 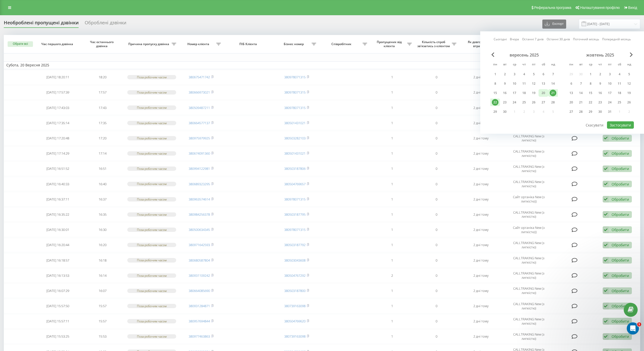 What do you see at coordinates (504, 83) in the screenshot?
I see `div: вт 9 вер 2025 р.` at bounding box center [504, 83].